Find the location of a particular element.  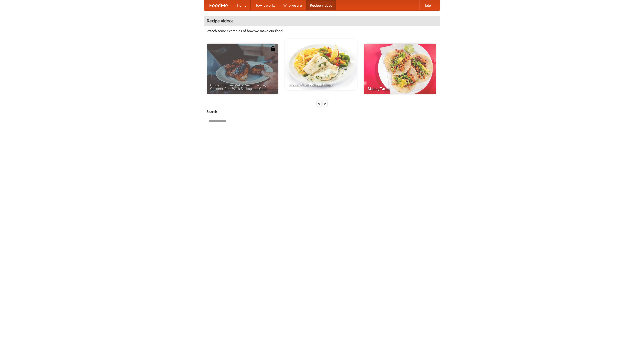

h5: Search is located at coordinates (322, 112).